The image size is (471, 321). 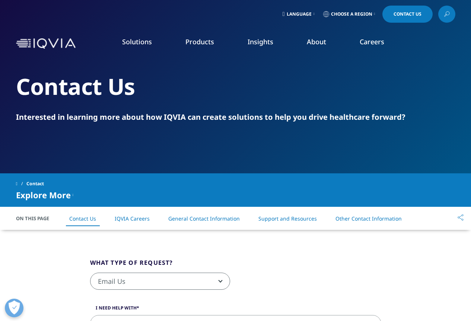 I want to click on a: Careers, so click(x=372, y=42).